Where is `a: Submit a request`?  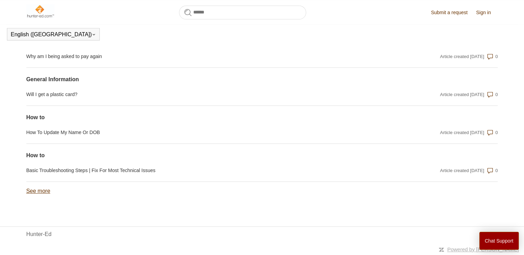 a: Submit a request is located at coordinates (452, 12).